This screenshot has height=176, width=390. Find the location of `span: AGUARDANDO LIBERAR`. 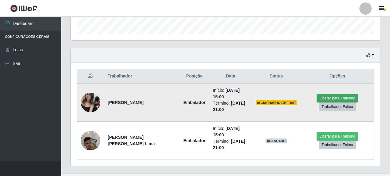

span: AGUARDANDO LIBERAR is located at coordinates (276, 103).